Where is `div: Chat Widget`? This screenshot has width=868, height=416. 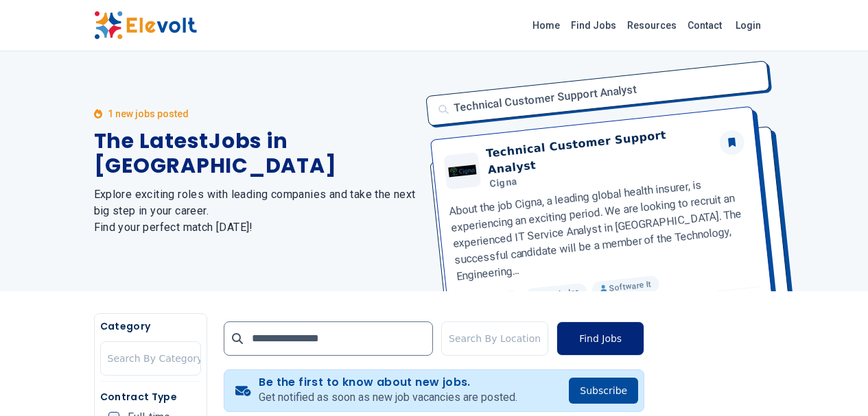 div: Chat Widget is located at coordinates (834, 383).